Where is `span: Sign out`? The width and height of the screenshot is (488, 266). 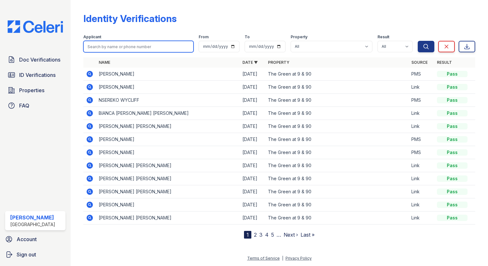 span: Sign out is located at coordinates (26, 255).